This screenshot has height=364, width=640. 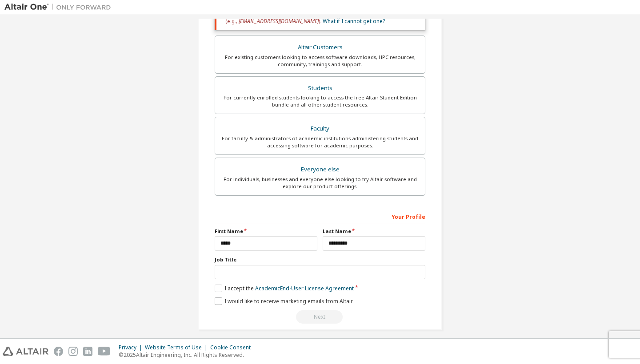 What do you see at coordinates (87, 351) in the screenshot?
I see `img: linkedin.svg` at bounding box center [87, 351].